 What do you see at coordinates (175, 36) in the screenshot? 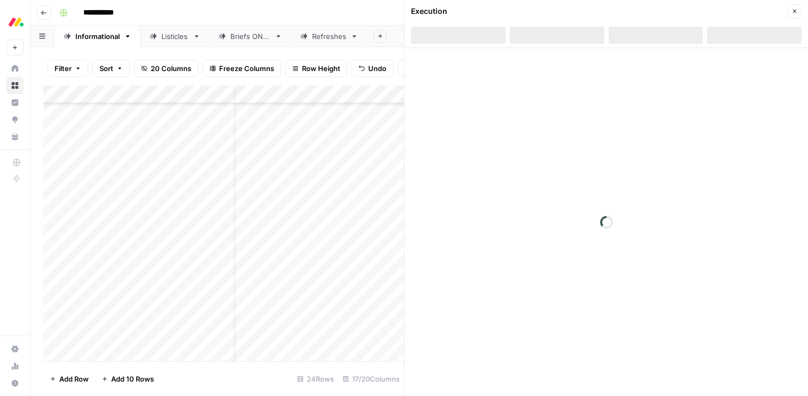
I see `div: Listicles` at bounding box center [175, 36].